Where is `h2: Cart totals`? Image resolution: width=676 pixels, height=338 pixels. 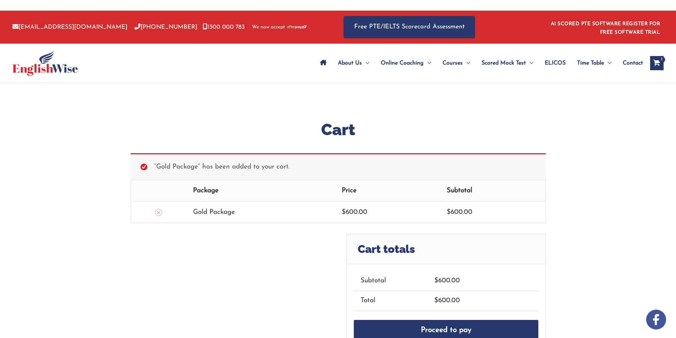
h2: Cart totals is located at coordinates (446, 249).